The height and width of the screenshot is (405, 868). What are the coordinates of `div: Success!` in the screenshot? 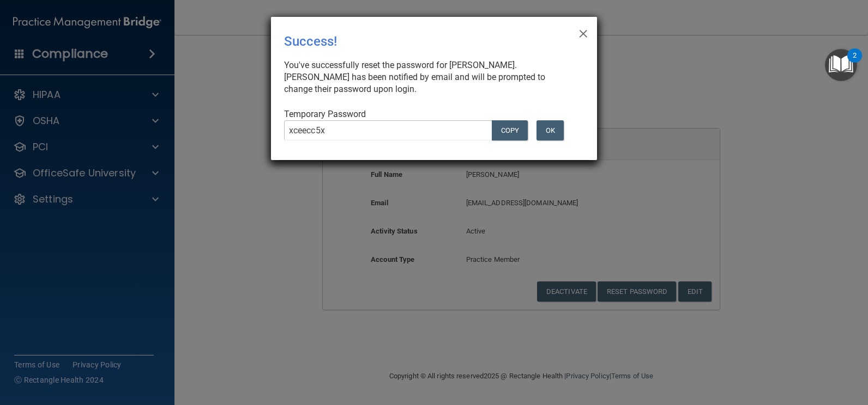 It's located at (411, 42).